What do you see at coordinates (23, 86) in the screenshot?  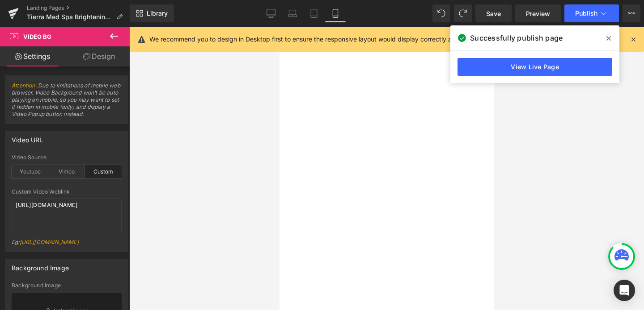 I see `a: Attention` at bounding box center [23, 86].